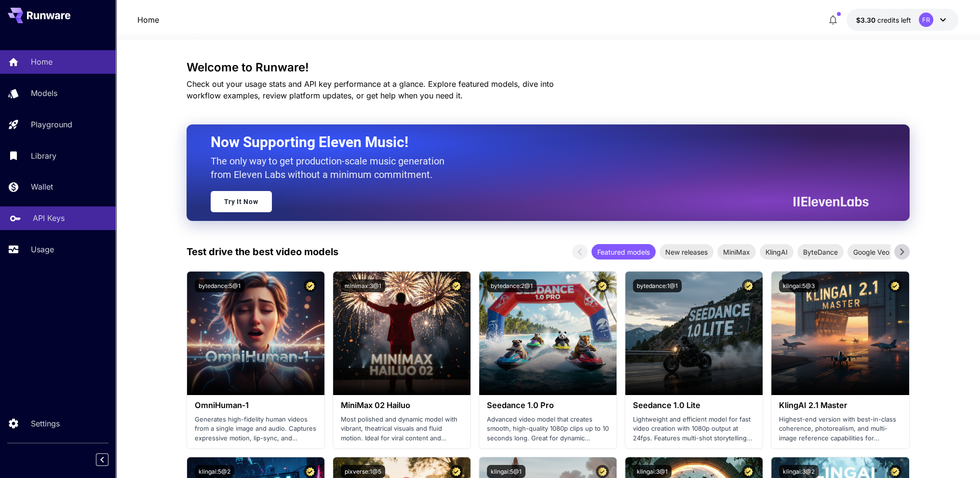  What do you see at coordinates (331, 168) in the screenshot?
I see `p: The only way to get production-scale music generation from Eleven Labs without a minimum commitment.` at bounding box center [331, 168].